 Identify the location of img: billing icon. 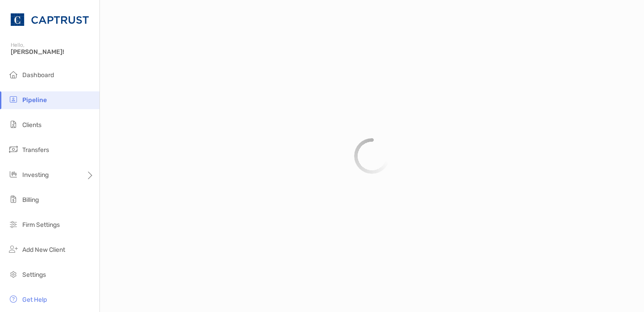
(13, 199).